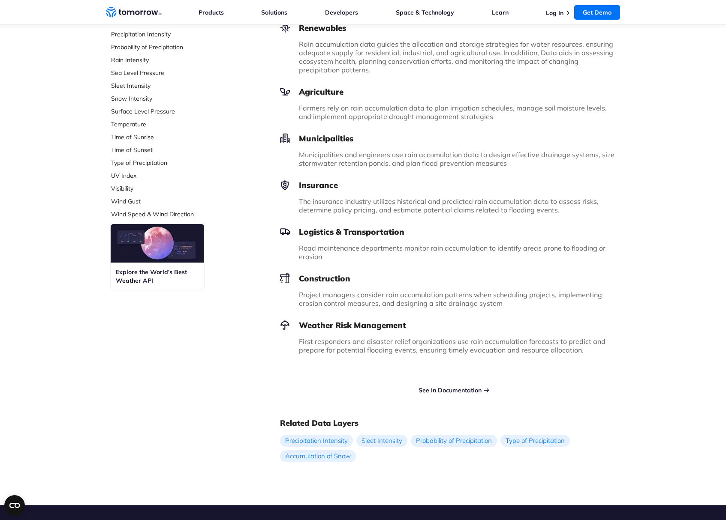 The width and height of the screenshot is (726, 520). I want to click on a: UV Index, so click(168, 176).